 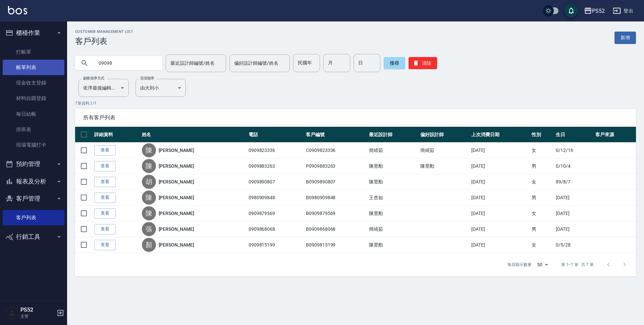 What do you see at coordinates (571, 11) in the screenshot?
I see `button: save` at bounding box center [571, 11].